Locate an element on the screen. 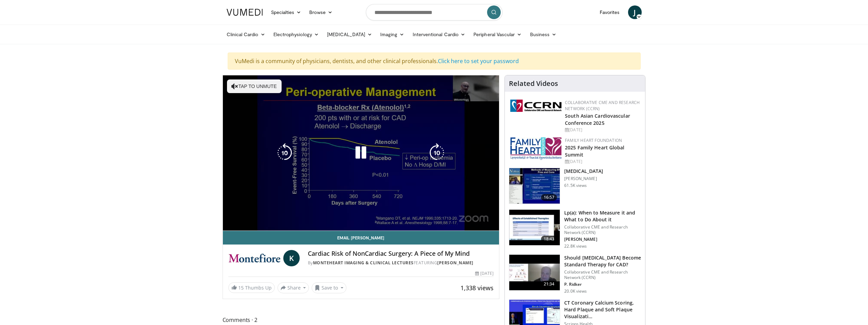 Image resolution: width=868 pixels, height=325 pixels. button: Share is located at coordinates (293, 287).